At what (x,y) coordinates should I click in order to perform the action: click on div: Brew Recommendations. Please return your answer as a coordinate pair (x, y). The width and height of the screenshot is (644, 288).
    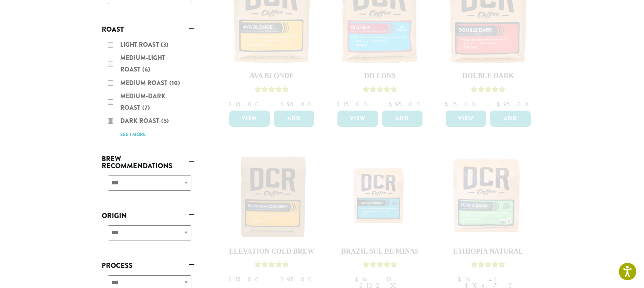
    Looking at the image, I should click on (148, 186).